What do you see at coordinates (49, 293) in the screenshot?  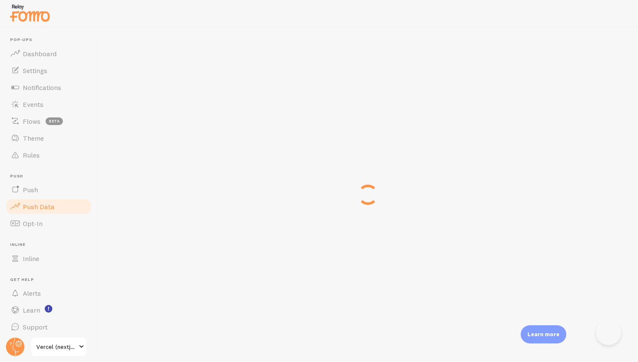 I see `a: Alerts` at bounding box center [49, 293].